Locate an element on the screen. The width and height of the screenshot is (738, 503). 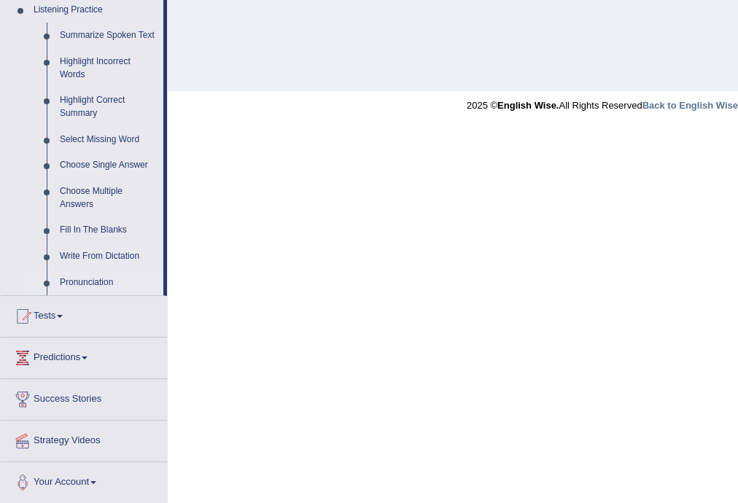
a: Your Account is located at coordinates (84, 480).